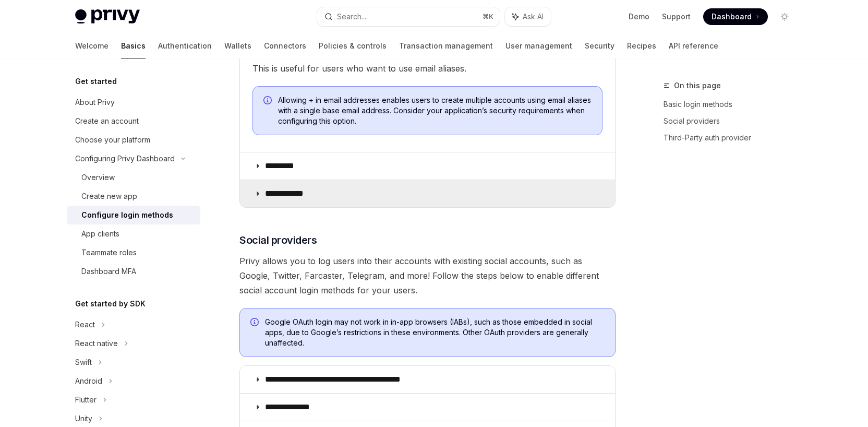 Image resolution: width=868 pixels, height=427 pixels. I want to click on span: Ask AI, so click(533, 16).